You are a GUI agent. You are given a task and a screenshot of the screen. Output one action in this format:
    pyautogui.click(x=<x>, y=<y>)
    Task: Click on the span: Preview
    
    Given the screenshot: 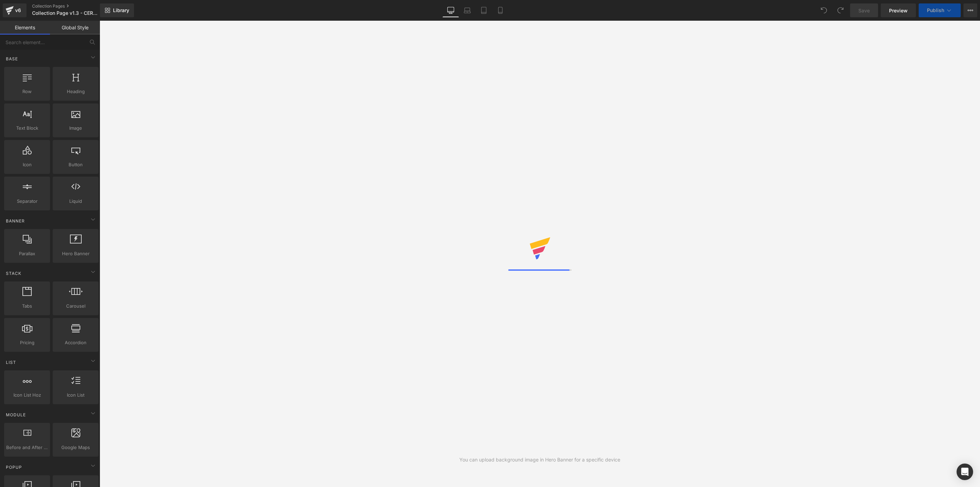 What is the action you would take?
    pyautogui.click(x=898, y=11)
    